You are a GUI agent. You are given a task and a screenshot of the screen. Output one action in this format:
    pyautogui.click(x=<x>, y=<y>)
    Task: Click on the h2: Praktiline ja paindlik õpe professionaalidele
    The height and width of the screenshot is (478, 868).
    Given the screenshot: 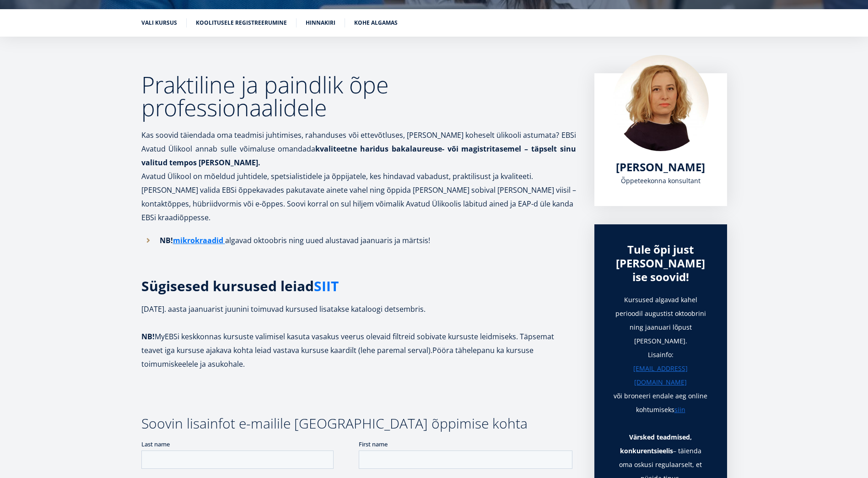 What is the action you would take?
    pyautogui.click(x=358, y=97)
    